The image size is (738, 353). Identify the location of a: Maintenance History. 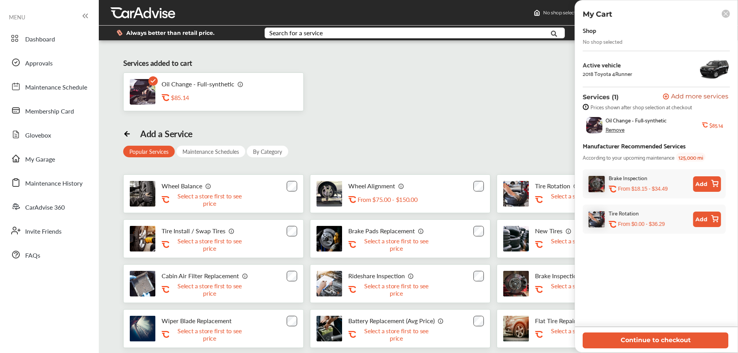
(49, 183).